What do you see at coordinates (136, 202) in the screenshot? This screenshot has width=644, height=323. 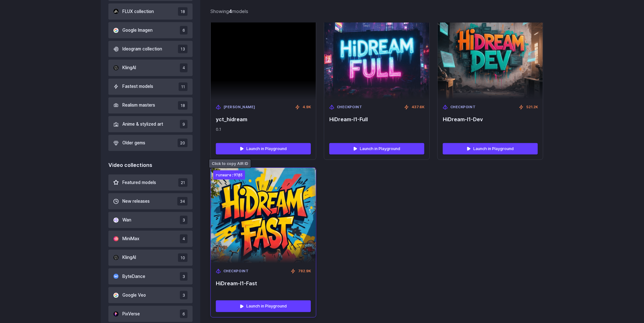 I see `span: New releases` at bounding box center [136, 202].